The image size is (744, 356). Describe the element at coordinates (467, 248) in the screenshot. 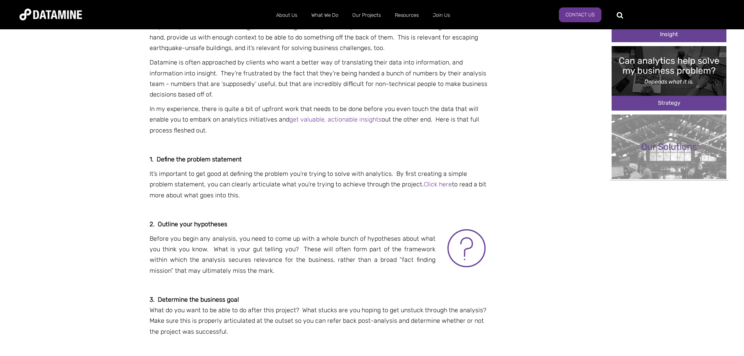

I see `img: Question mark` at that location.